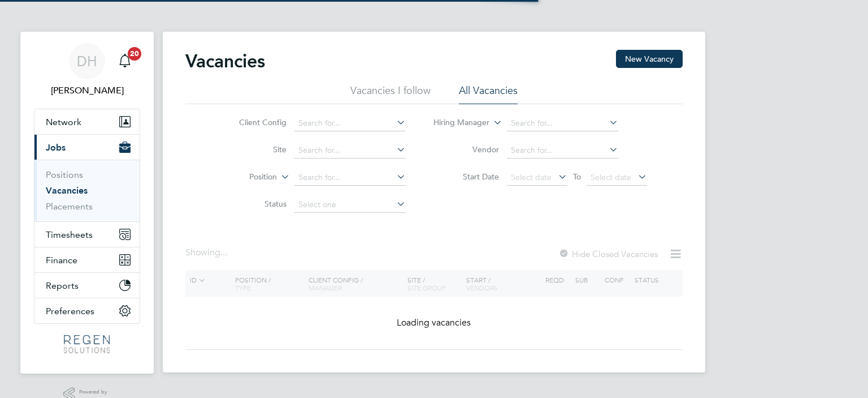 This screenshot has height=398, width=868. Describe the element at coordinates (457, 123) in the screenshot. I see `label: Hiring Manager` at that location.